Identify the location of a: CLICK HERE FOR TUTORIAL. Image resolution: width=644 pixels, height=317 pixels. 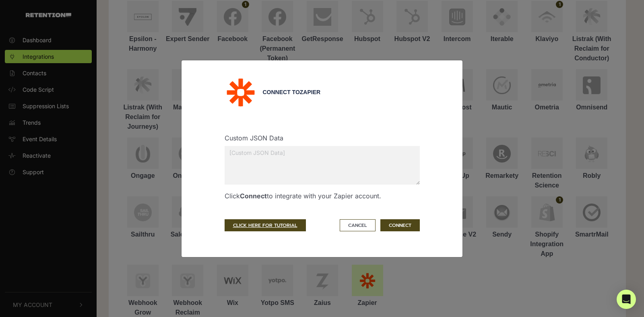
(265, 225).